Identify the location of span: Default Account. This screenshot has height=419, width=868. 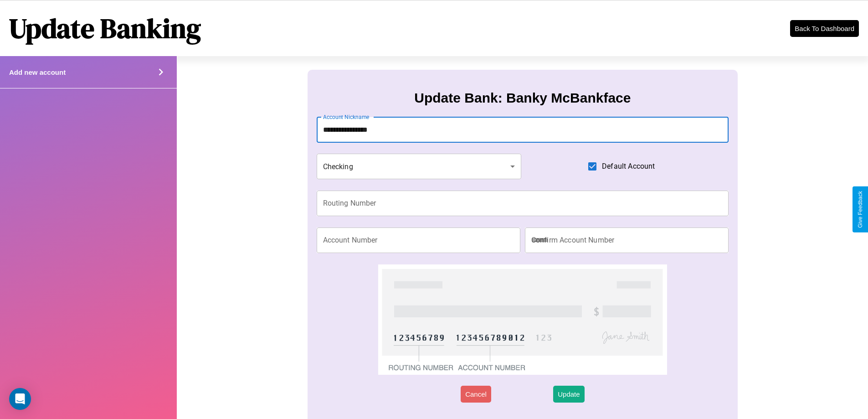
(628, 166).